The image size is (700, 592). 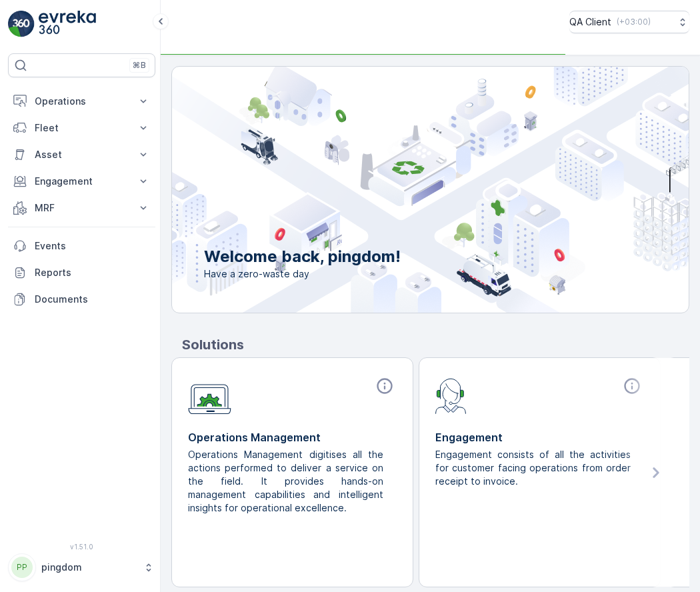 I want to click on p: Fleet, so click(x=82, y=128).